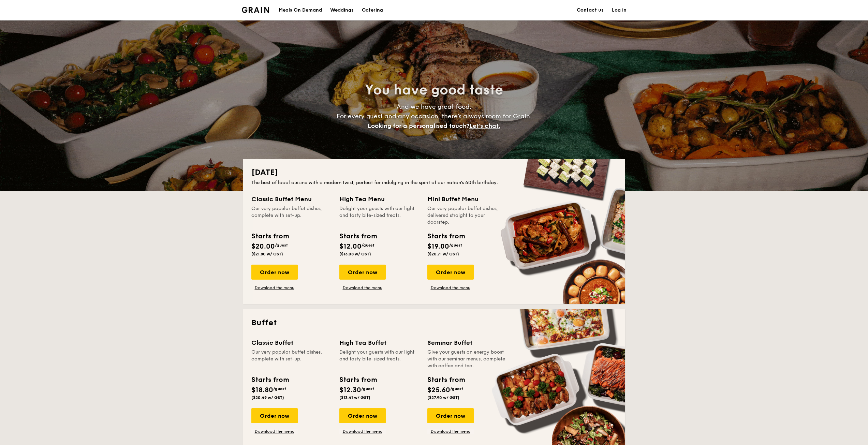  I want to click on img: Grain, so click(255, 10).